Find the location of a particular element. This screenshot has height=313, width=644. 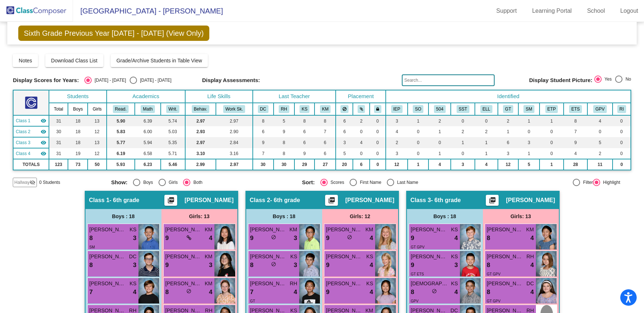

button: SM is located at coordinates (529, 109).